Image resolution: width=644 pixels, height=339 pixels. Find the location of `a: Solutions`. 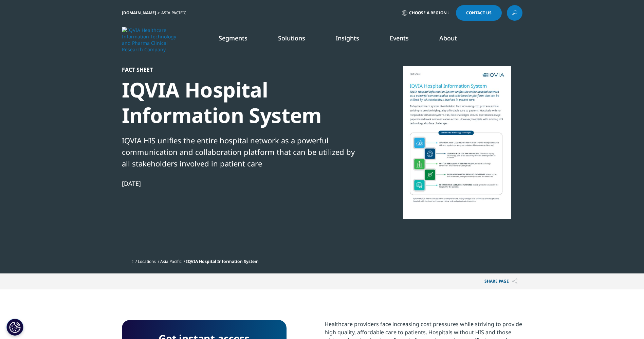

a: Solutions is located at coordinates (291, 38).